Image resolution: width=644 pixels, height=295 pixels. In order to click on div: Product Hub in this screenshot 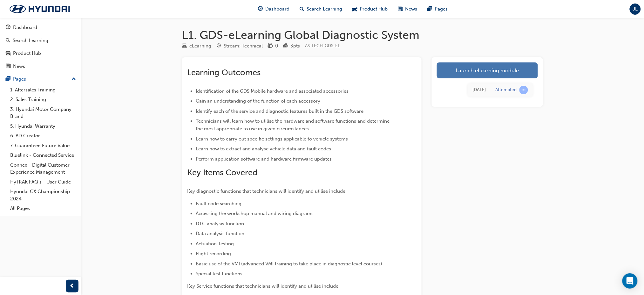, I will do `click(27, 53)`.